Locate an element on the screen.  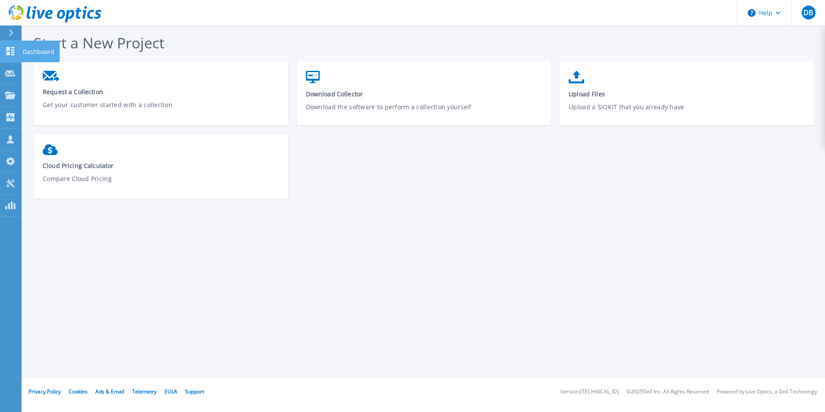
li: © 2025 Dell Inc. All Rights Reserved is located at coordinates (667, 391).